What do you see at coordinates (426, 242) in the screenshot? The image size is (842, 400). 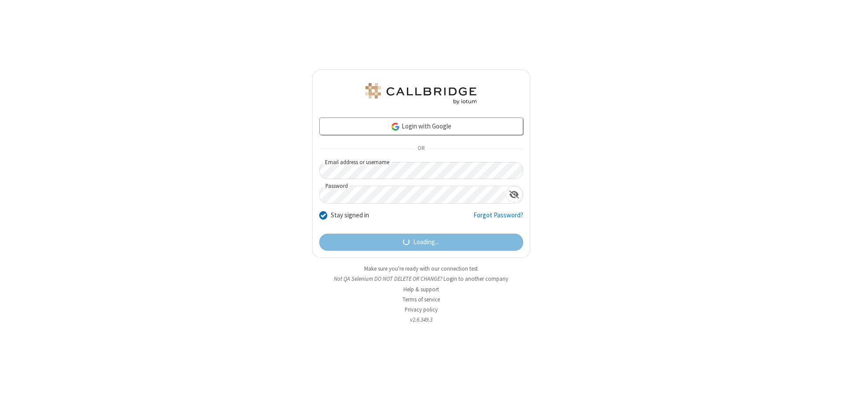 I see `span: Loading...` at bounding box center [426, 242].